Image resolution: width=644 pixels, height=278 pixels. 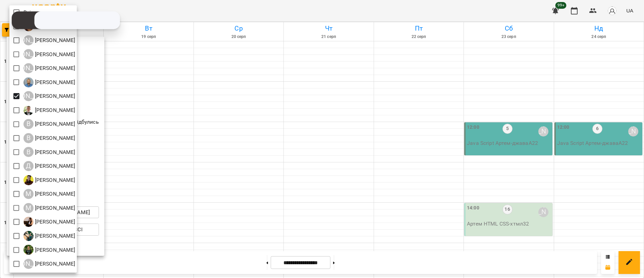 I want to click on div: Альберт Волков, so click(x=49, y=40).